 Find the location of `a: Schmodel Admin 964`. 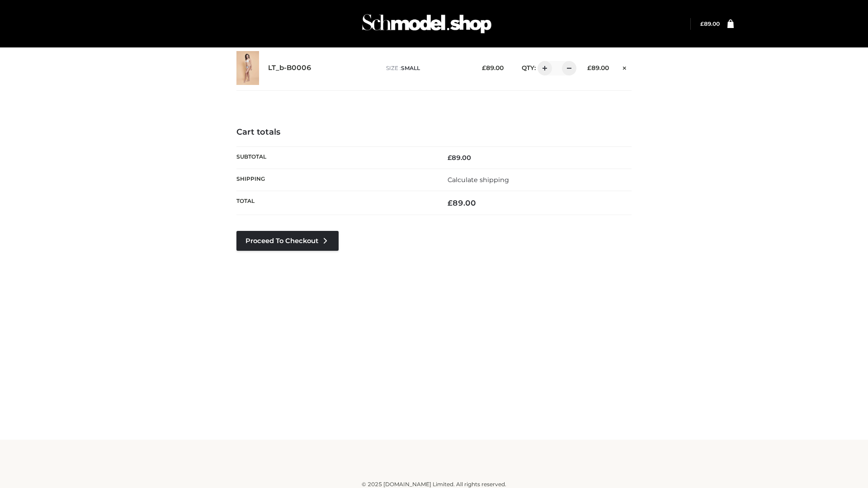

a: Schmodel Admin 964 is located at coordinates (427, 24).